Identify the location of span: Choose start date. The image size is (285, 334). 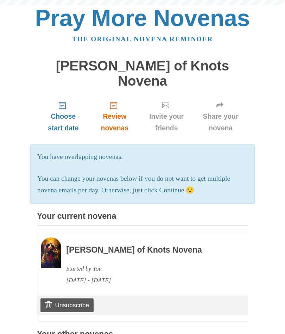
(63, 122).